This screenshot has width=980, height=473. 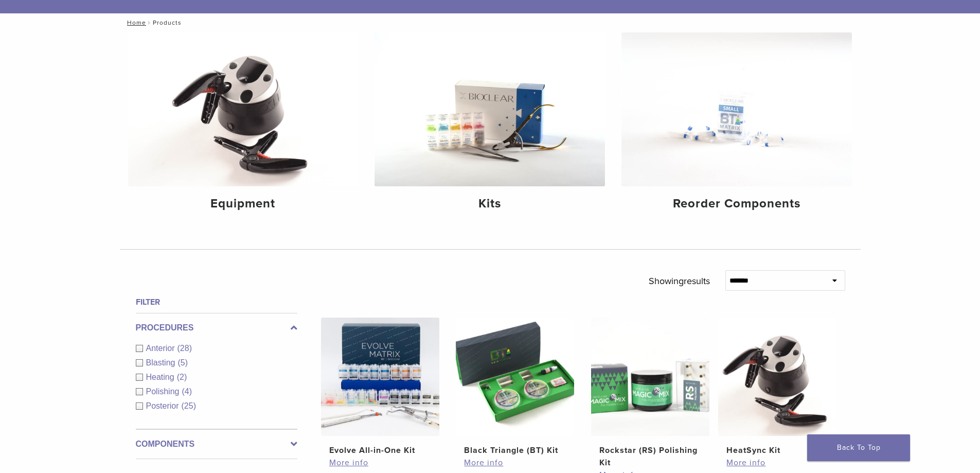 What do you see at coordinates (489, 126) in the screenshot?
I see `a: Kits` at bounding box center [489, 126].